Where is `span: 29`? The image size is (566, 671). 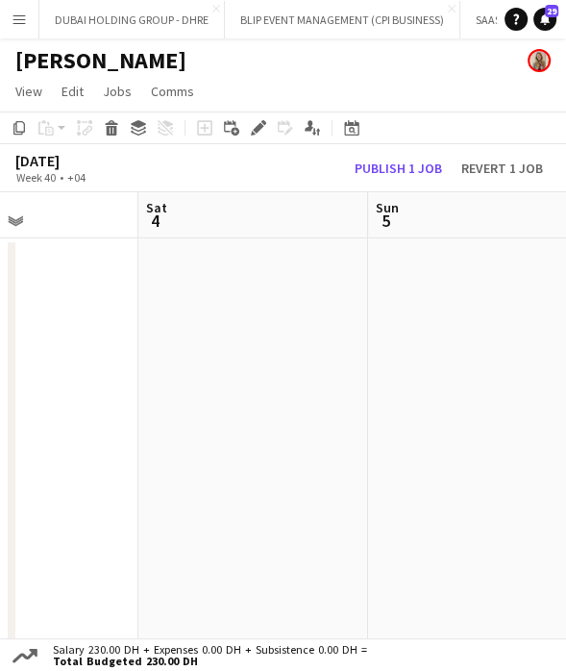 span: 29 is located at coordinates (552, 11).